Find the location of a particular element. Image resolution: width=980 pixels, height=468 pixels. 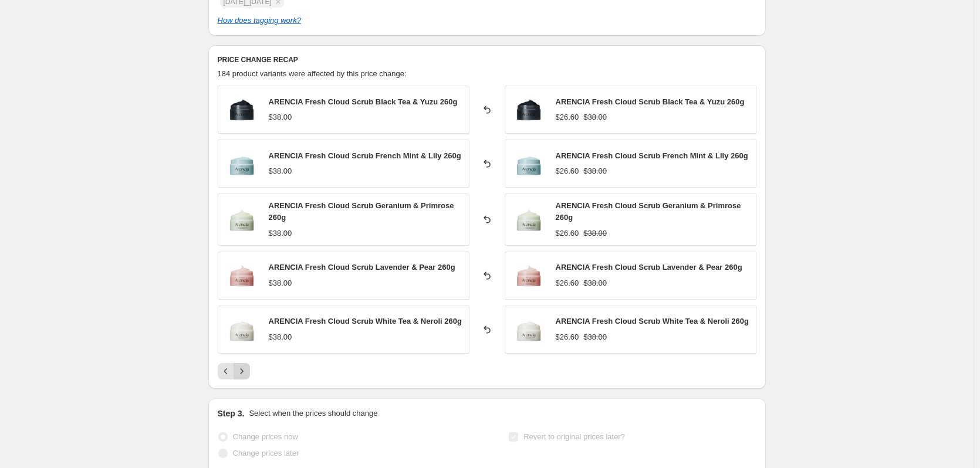

button: Previous is located at coordinates (226, 371).